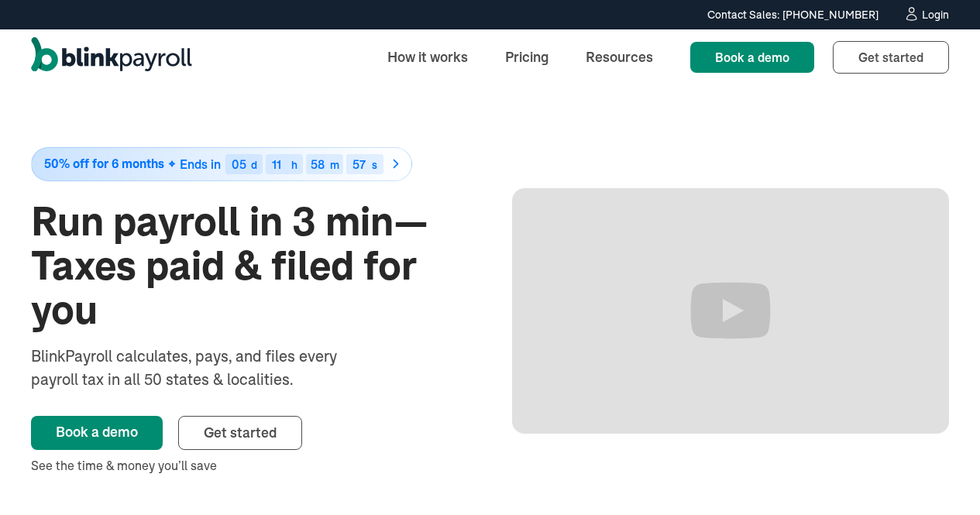 The width and height of the screenshot is (980, 515). I want to click on div: h, so click(295, 165).